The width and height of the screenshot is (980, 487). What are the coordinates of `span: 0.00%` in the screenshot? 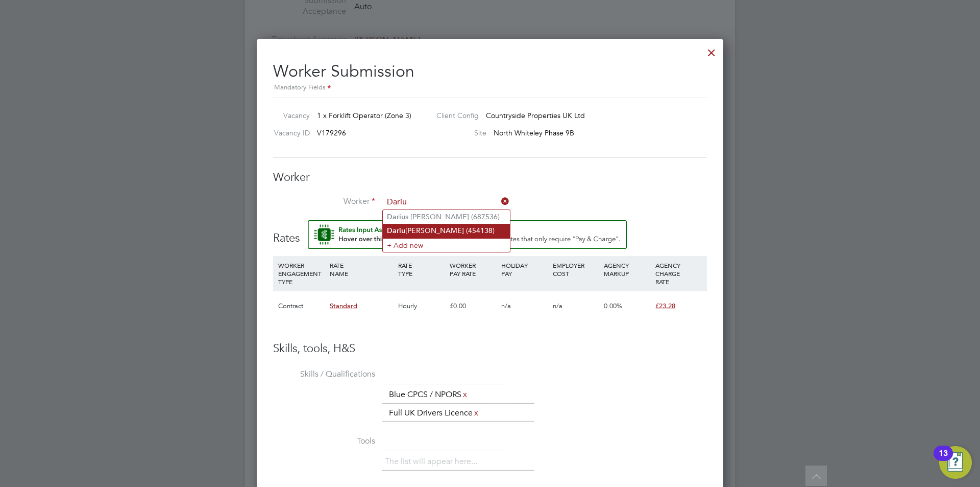 It's located at (613, 305).